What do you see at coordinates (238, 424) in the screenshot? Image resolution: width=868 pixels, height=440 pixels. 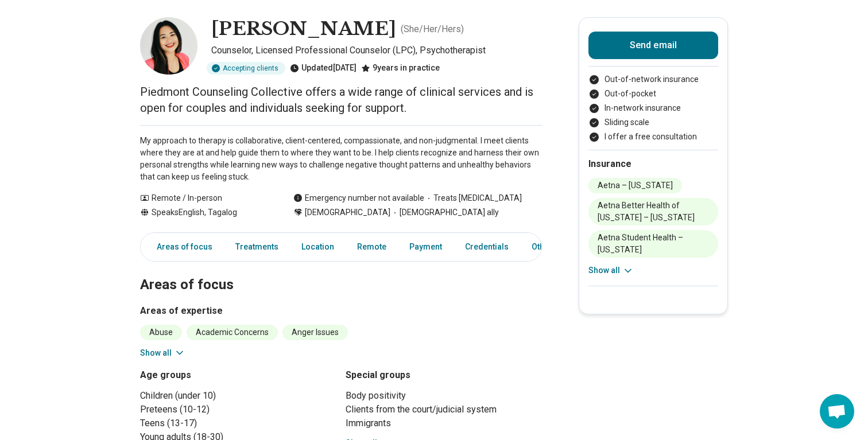 I see `li: Teens (13-17)` at bounding box center [238, 424].